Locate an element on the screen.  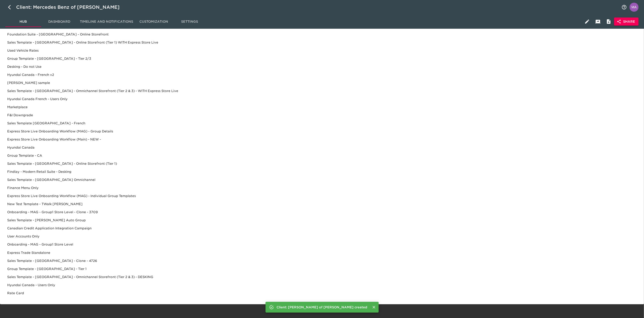
button: Close is located at coordinates (374, 307).